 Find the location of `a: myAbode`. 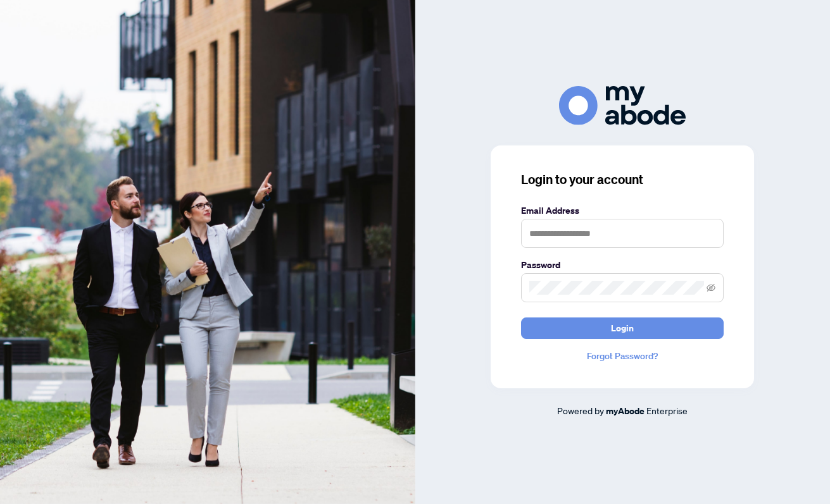

a: myAbode is located at coordinates (625, 411).